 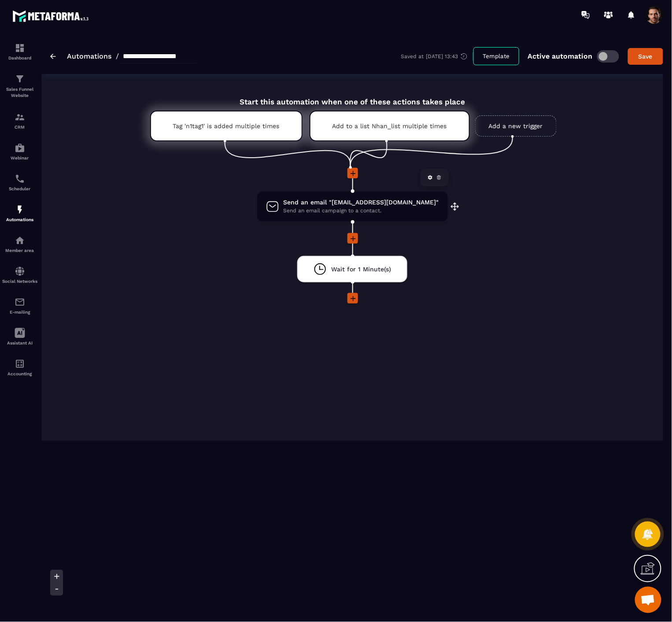 I want to click on a: formationformationSales Funnel Website, so click(x=20, y=86).